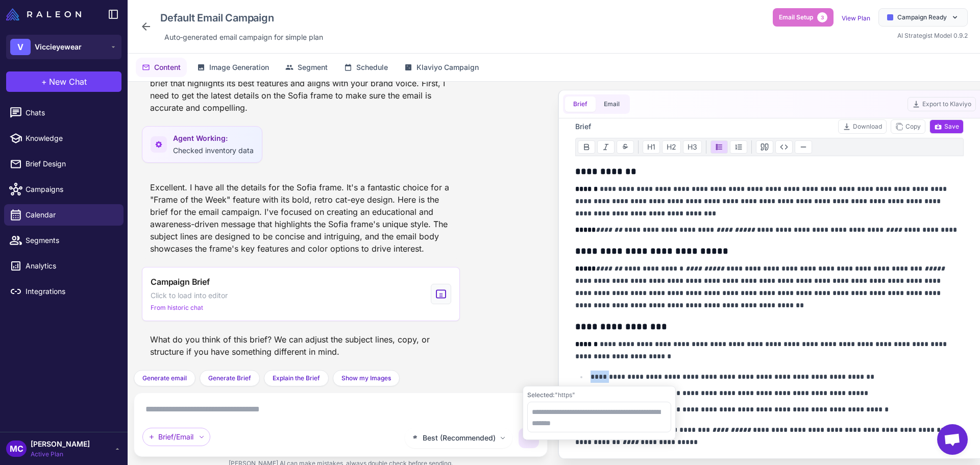 This screenshot has width=980, height=465. Describe the element at coordinates (908, 127) in the screenshot. I see `span: Copy` at that location.